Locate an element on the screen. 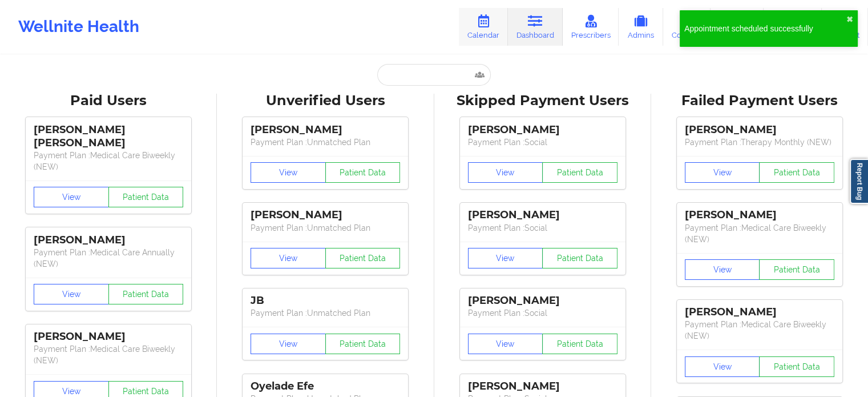 This screenshot has width=868, height=397. a: Report Bug is located at coordinates (859, 181).